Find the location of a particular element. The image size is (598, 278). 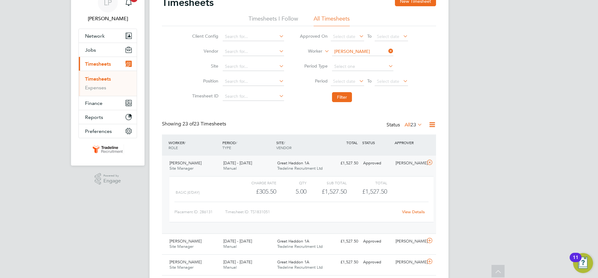

label: All is located at coordinates (413, 125).